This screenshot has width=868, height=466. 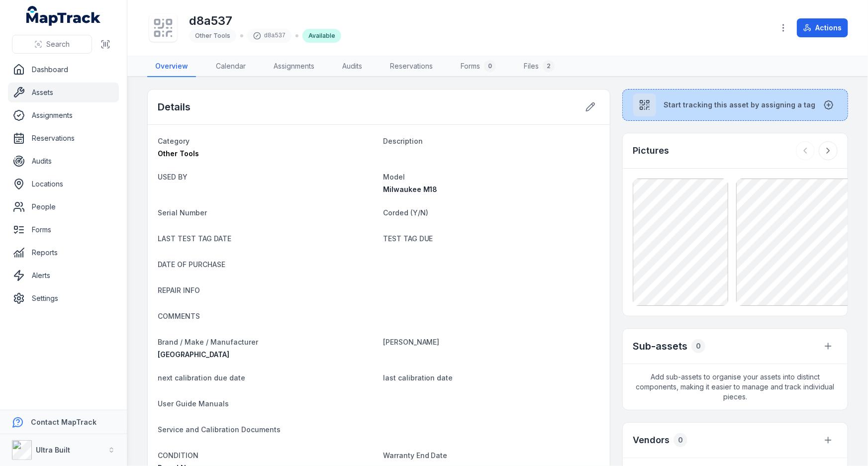 What do you see at coordinates (415, 456) in the screenshot?
I see `span: Warranty End Date` at bounding box center [415, 456].